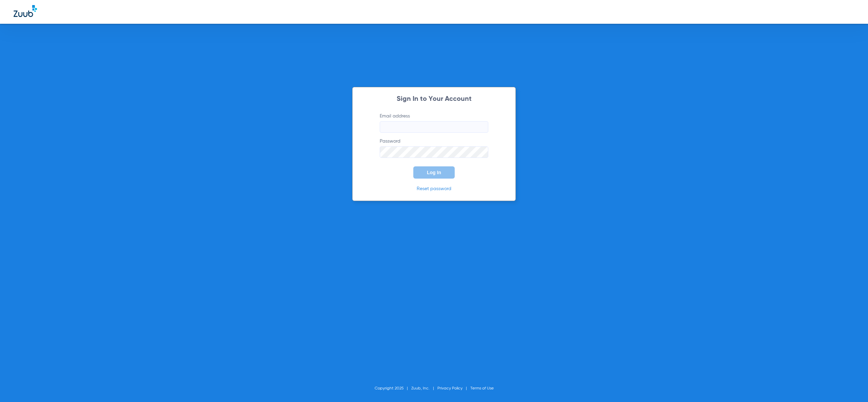 The image size is (868, 402). Describe the element at coordinates (434, 99) in the screenshot. I see `h2: Sign In to Your Account` at that location.